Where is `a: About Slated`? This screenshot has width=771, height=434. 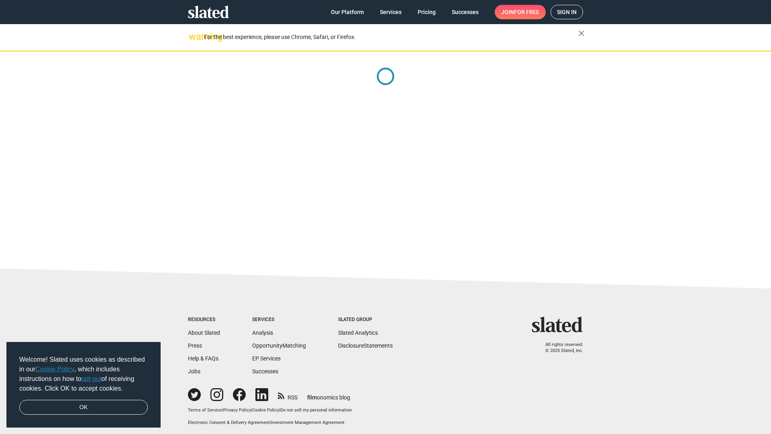 a: About Slated is located at coordinates (204, 333).